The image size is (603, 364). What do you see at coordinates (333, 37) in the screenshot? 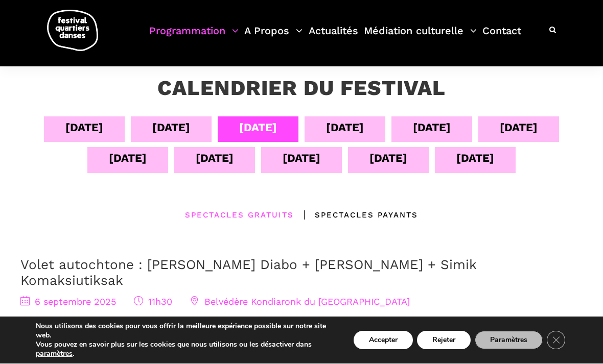
I see `a: Actualités` at bounding box center [333, 37].